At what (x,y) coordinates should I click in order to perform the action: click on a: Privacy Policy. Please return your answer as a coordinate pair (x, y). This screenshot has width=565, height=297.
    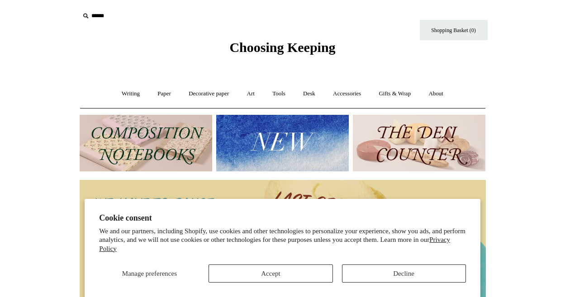
    Looking at the image, I should click on (274, 244).